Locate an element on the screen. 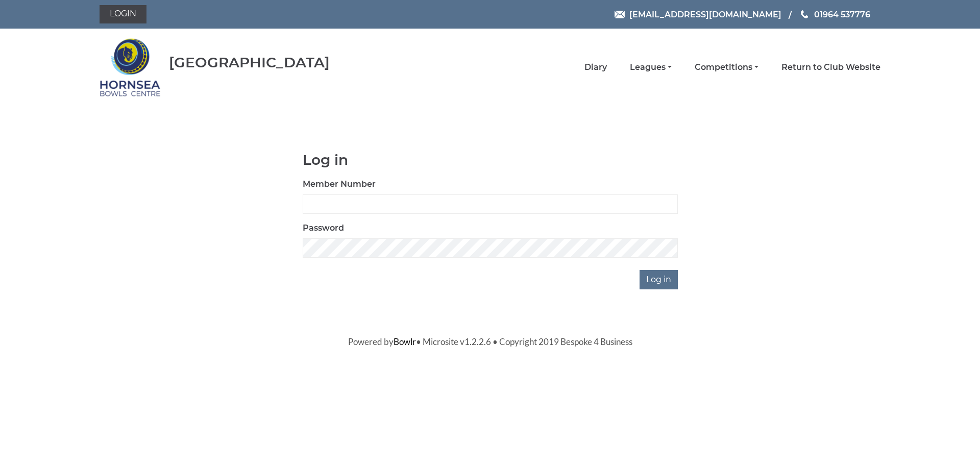 The height and width of the screenshot is (469, 980). img: Hornsea Bowls Centre is located at coordinates (130, 68).